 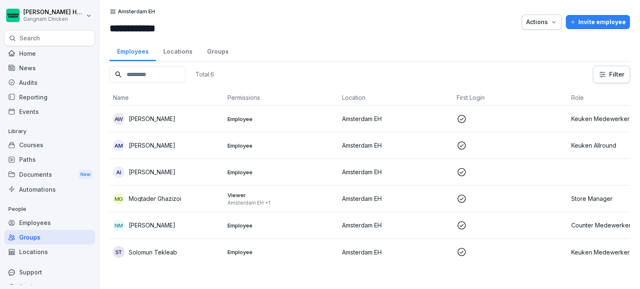 What do you see at coordinates (50, 82) in the screenshot?
I see `a: Audits` at bounding box center [50, 82].